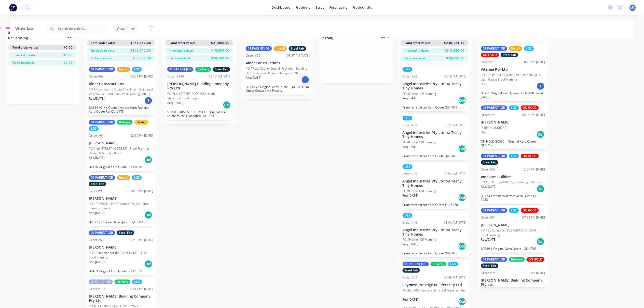  I want to click on div: Order #73, so click(488, 62).